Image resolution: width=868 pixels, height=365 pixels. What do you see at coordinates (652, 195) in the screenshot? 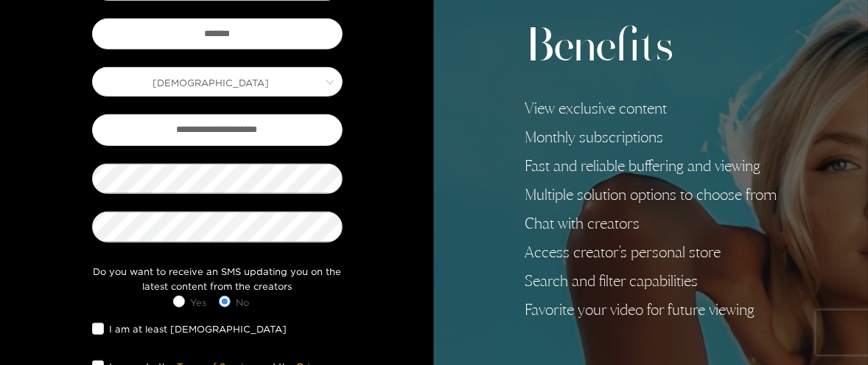
I see `li: Multiple solution options to choose from` at bounding box center [652, 195].